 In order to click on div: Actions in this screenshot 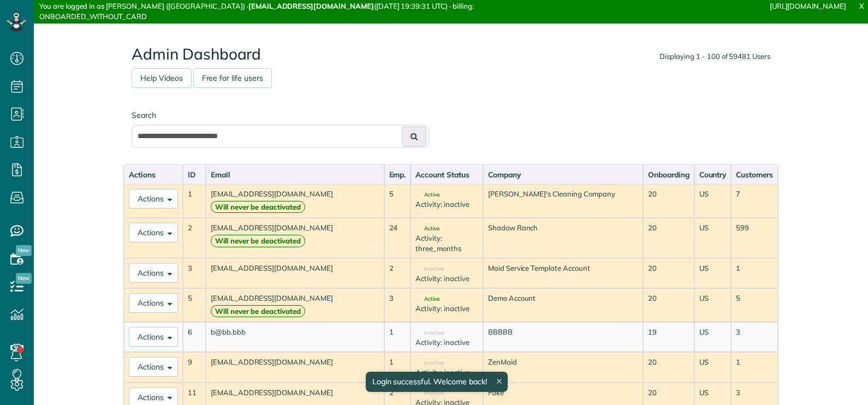, I will do `click(154, 175)`.